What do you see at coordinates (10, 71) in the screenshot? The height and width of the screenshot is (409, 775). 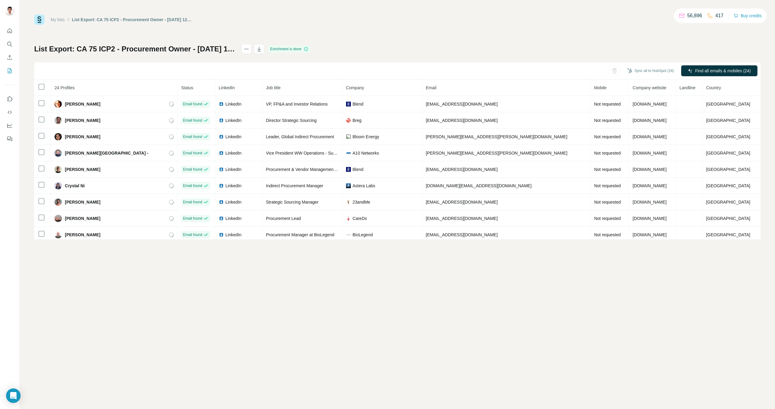 I see `button: My lists` at bounding box center [10, 71].